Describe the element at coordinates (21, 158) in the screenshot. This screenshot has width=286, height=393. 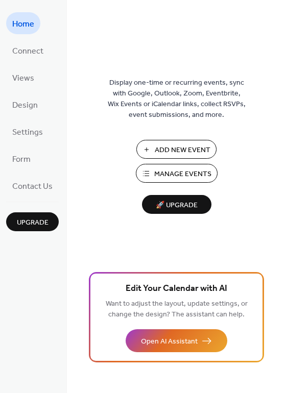
I see `a: Form` at that location.